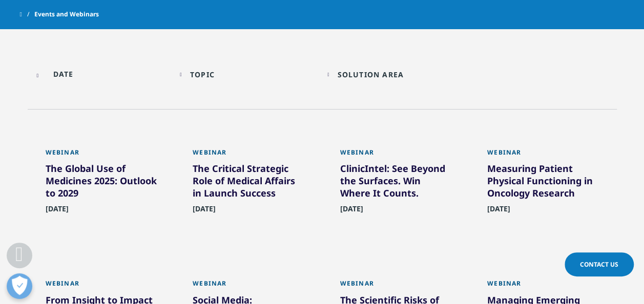 This screenshot has width=644, height=304. Describe the element at coordinates (599, 264) in the screenshot. I see `a: Contact Us` at that location.